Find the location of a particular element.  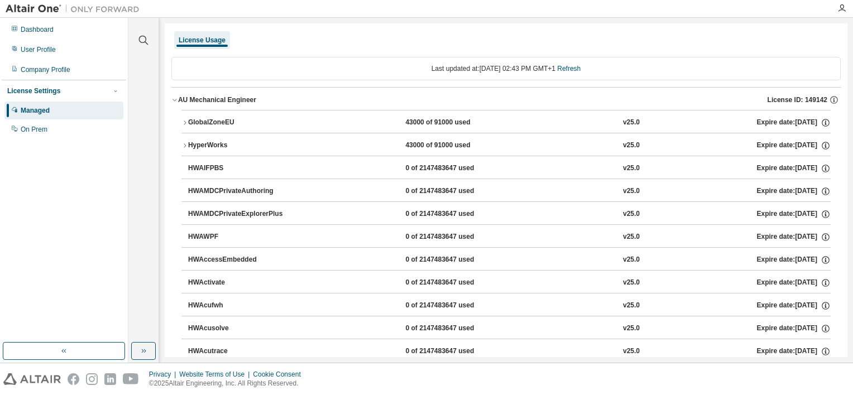

img: Altair One is located at coordinates (75, 9).